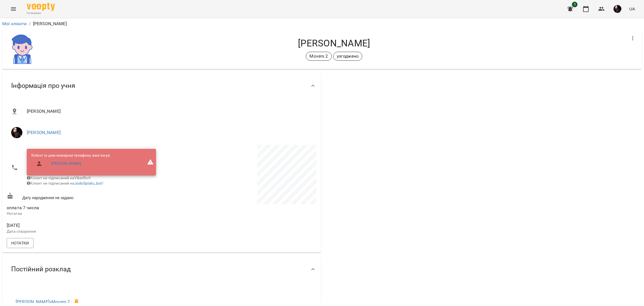 Image resolution: width=644 pixels, height=306 pixels. What do you see at coordinates (632, 9) in the screenshot?
I see `span: UA` at bounding box center [632, 9].